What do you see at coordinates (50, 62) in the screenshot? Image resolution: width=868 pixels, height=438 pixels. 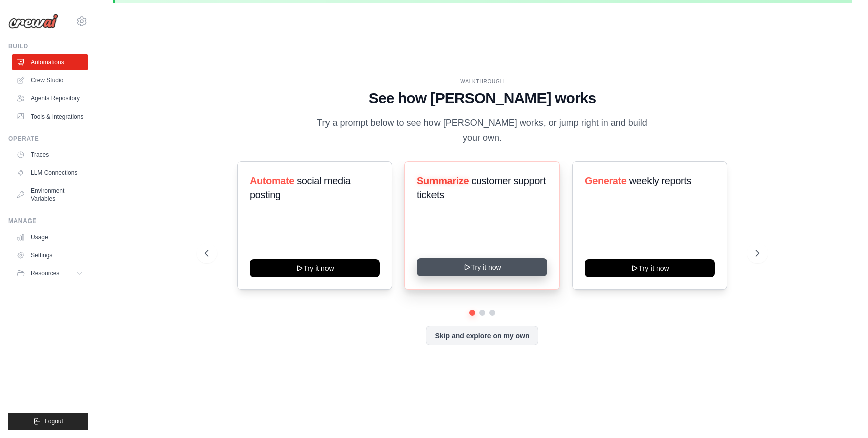 I see `a: Automations` at bounding box center [50, 62].